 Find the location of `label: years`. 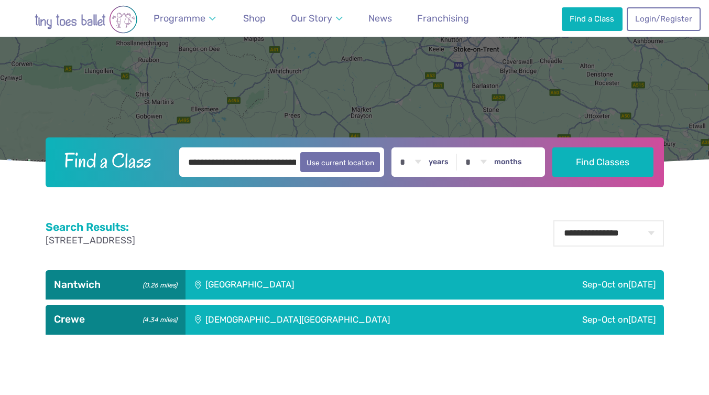

label: years is located at coordinates (439, 162).